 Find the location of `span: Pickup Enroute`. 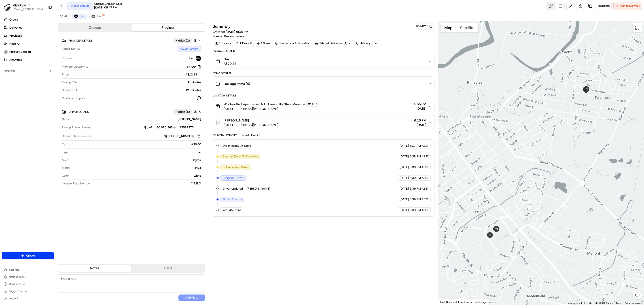

span: Pickup Enroute is located at coordinates (232, 200).